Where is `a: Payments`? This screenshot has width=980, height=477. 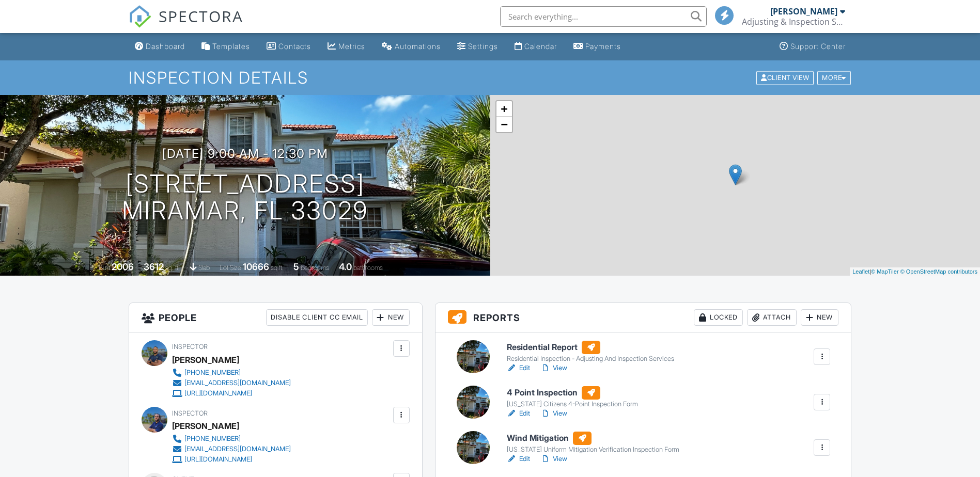
a: Payments is located at coordinates (597, 46).